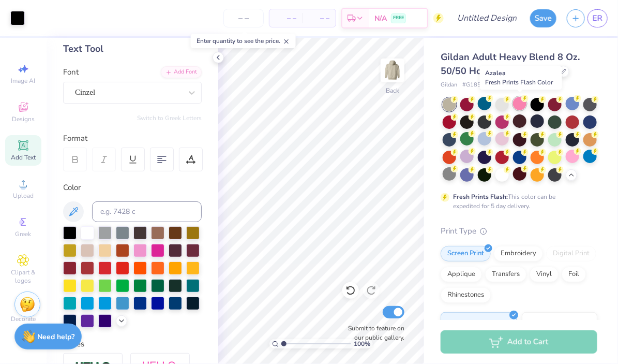  What do you see at coordinates (544, 274) in the screenshot?
I see `div: Vinyl` at bounding box center [544, 274].